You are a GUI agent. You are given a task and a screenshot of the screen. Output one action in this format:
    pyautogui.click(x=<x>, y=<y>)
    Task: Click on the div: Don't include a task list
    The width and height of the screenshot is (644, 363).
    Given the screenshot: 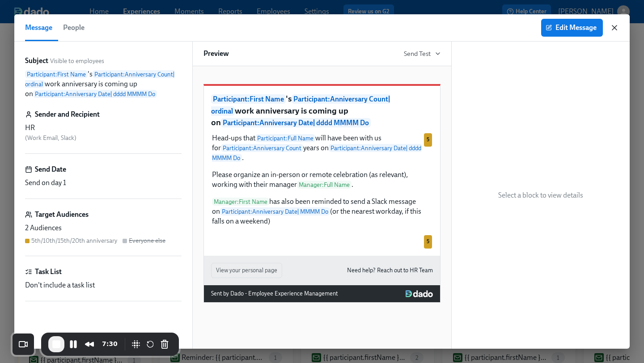 What is the action you would take?
    pyautogui.click(x=103, y=285)
    